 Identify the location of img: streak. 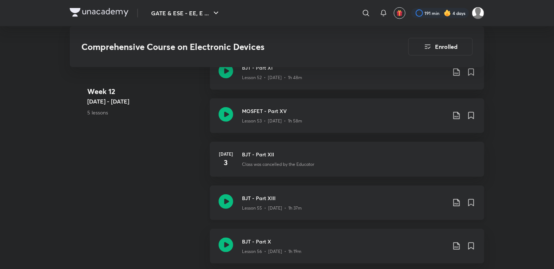
(448, 13).